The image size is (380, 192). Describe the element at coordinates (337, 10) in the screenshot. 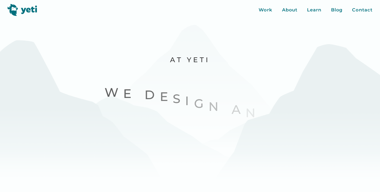

I see `div: Blog` at that location.